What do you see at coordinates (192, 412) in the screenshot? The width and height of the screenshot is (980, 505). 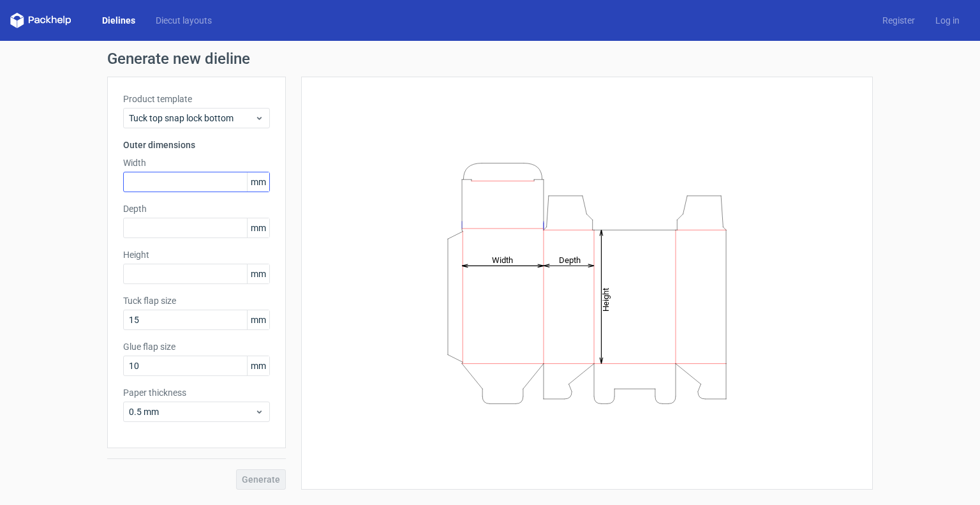 I see `span: 0.5 mm` at bounding box center [192, 412].